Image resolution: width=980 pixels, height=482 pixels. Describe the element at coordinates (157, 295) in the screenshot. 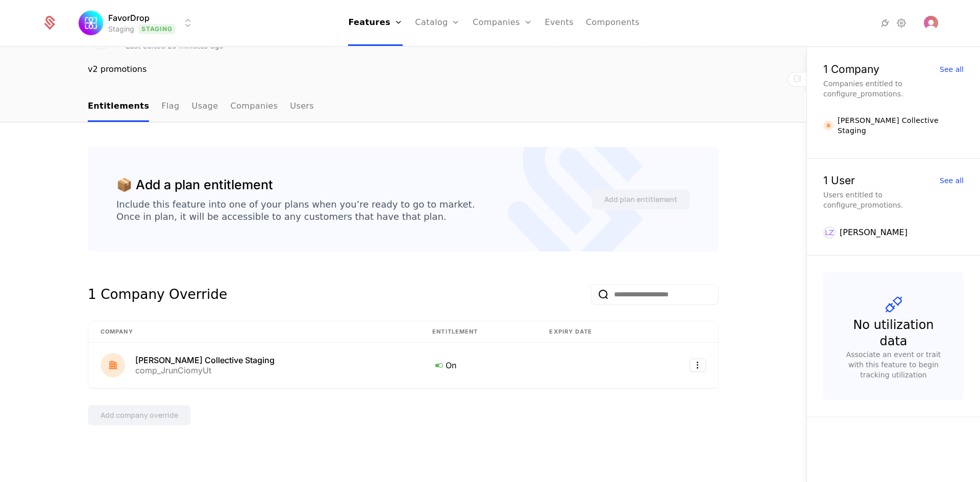

I see `div: 1 Company Override` at that location.